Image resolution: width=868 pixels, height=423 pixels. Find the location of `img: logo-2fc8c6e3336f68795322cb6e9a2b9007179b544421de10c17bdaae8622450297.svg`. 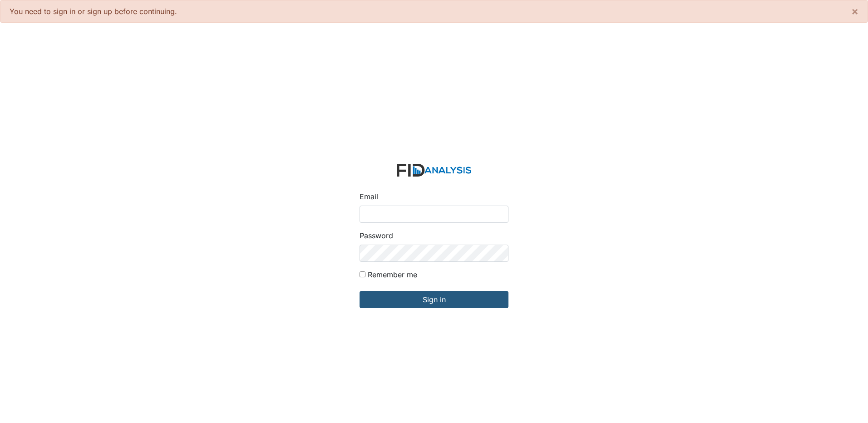

img: logo-2fc8c6e3336f68795322cb6e9a2b9007179b544421de10c17bdaae8622450297.svg is located at coordinates (434, 170).